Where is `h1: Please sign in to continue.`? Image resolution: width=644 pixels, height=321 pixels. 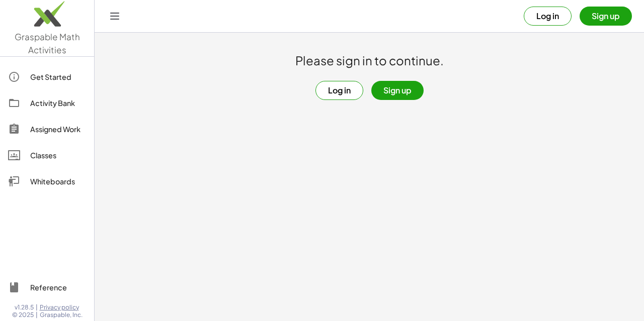 h1: Please sign in to continue. is located at coordinates (369, 61).